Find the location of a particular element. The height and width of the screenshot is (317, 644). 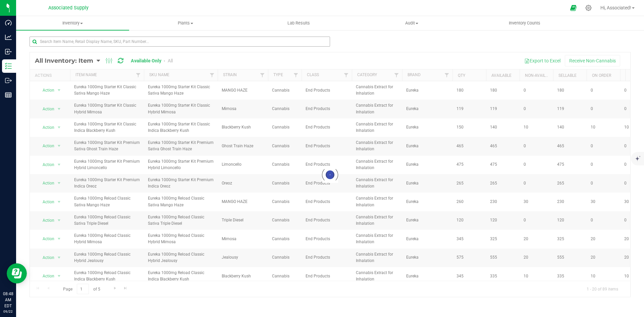

inline-svg: Analytics is located at coordinates (8, 37).